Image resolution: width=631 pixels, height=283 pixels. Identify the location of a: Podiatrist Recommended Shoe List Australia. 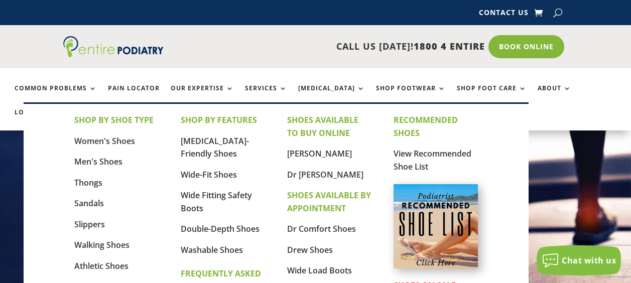
(436, 265).